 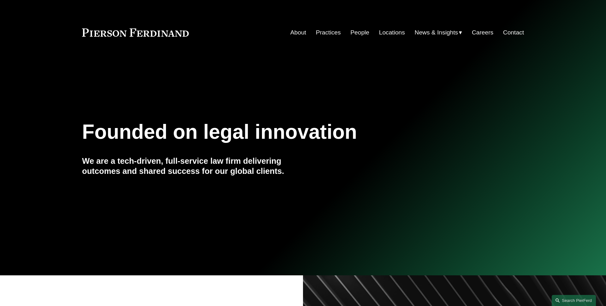 I want to click on a: folder dropdown, so click(x=438, y=33).